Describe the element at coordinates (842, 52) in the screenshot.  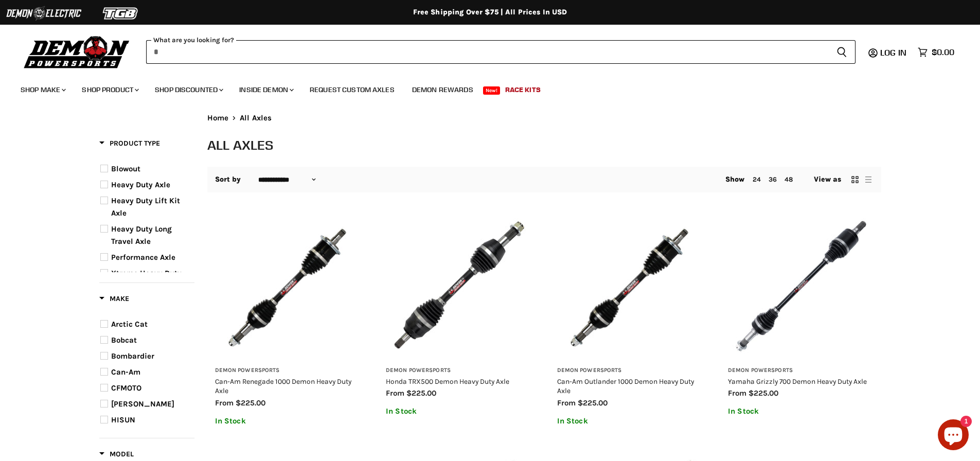
I see `button: Search` at that location.